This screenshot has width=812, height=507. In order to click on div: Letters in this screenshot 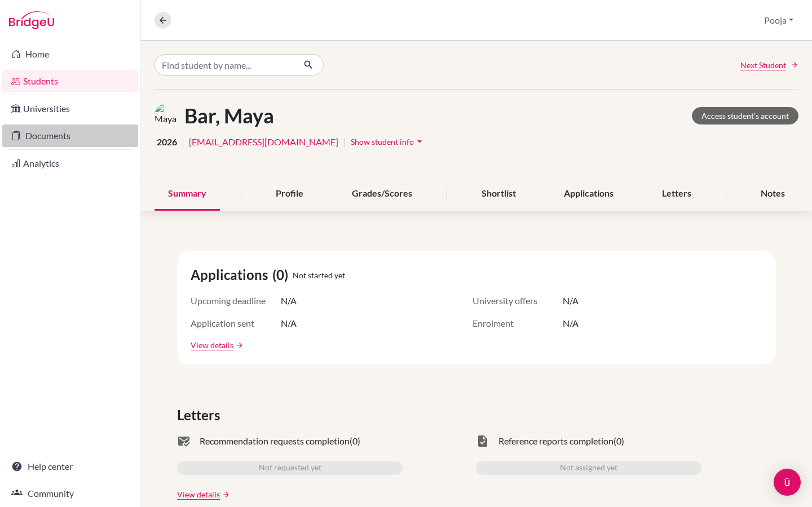, I will do `click(676, 193)`.